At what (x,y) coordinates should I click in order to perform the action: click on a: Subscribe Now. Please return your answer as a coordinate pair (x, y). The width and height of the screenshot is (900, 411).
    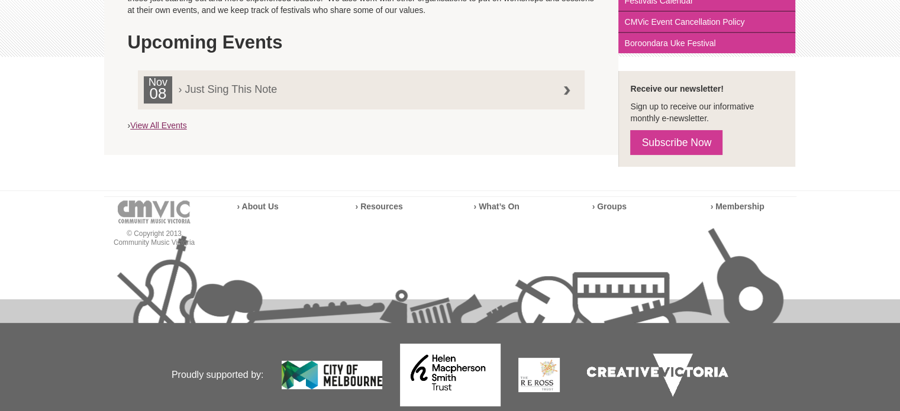
    Looking at the image, I should click on (677, 143).